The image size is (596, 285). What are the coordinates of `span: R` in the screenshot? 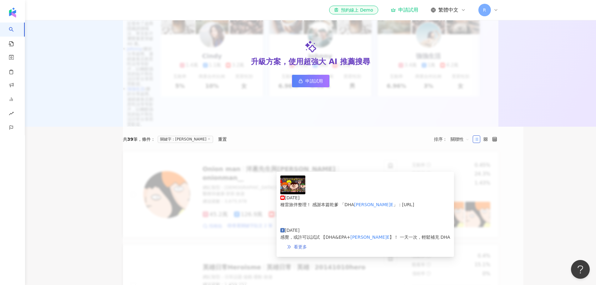 It's located at (485, 10).